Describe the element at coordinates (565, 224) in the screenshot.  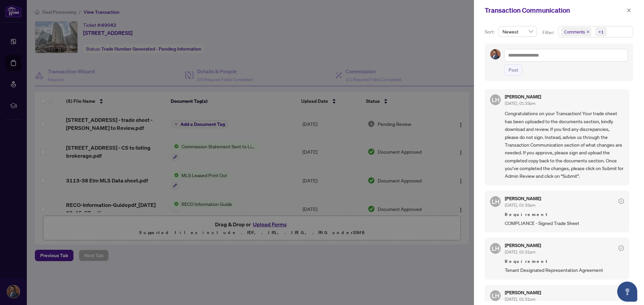
I see `span: COMPLIANCE - Signed Trade Sheet` at that location.